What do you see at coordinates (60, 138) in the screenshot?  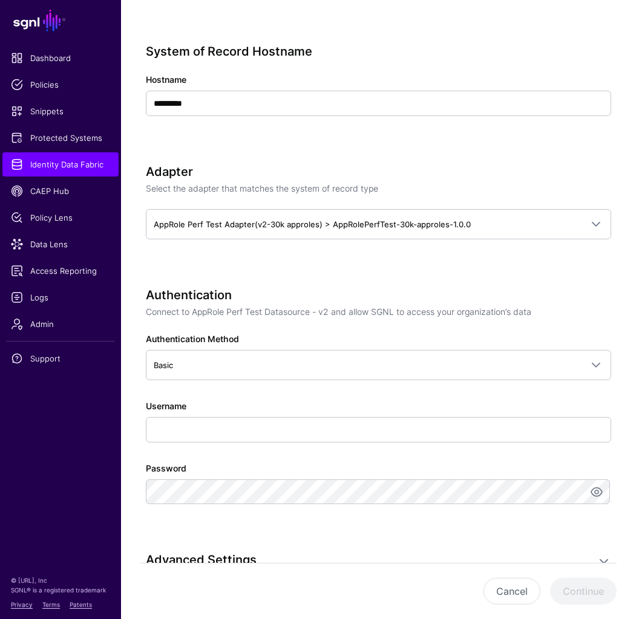 I see `span: Protected Systems` at bounding box center [60, 138].